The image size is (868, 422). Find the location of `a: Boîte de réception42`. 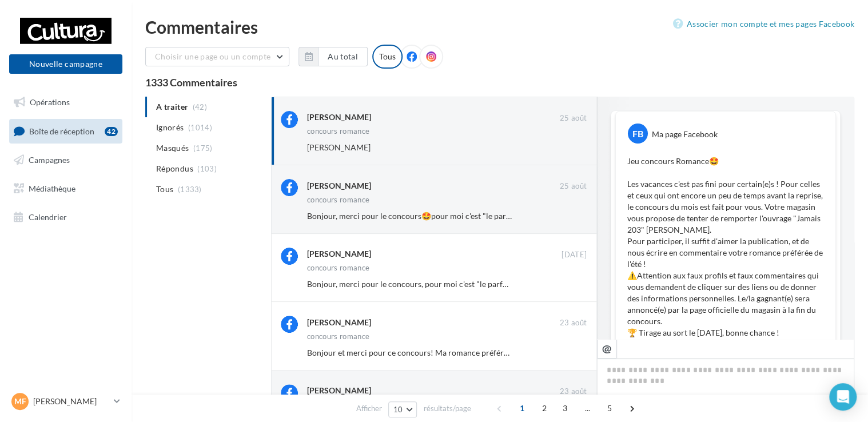

a: Boîte de réception42 is located at coordinates (66, 131).